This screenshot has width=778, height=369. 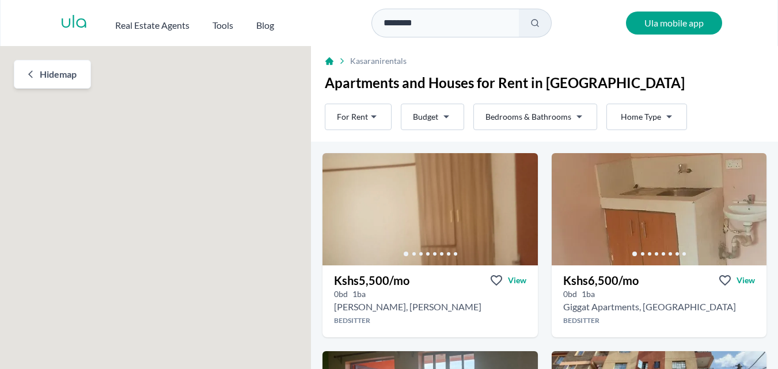 I want to click on button: Budget, so click(x=432, y=117).